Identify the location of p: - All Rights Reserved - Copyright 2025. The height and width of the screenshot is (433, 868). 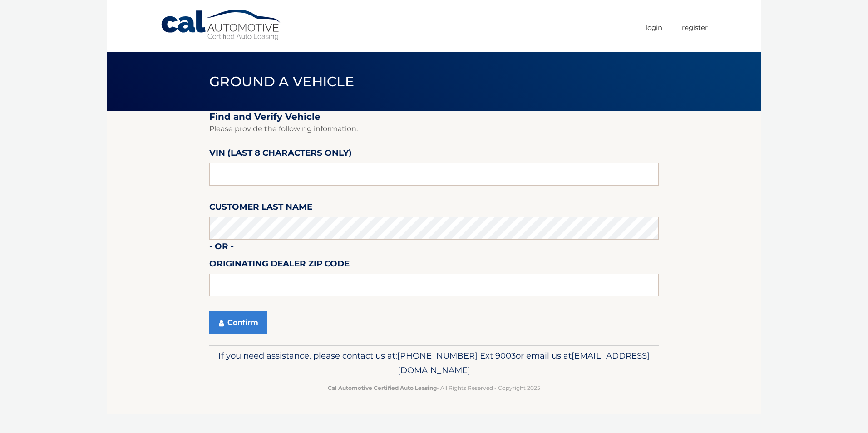
(434, 387).